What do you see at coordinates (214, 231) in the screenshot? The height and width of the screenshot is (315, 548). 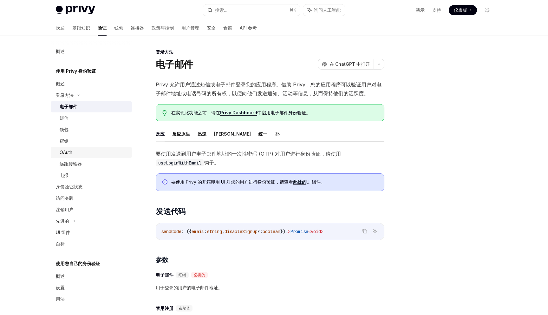 I see `span: string` at bounding box center [214, 231].